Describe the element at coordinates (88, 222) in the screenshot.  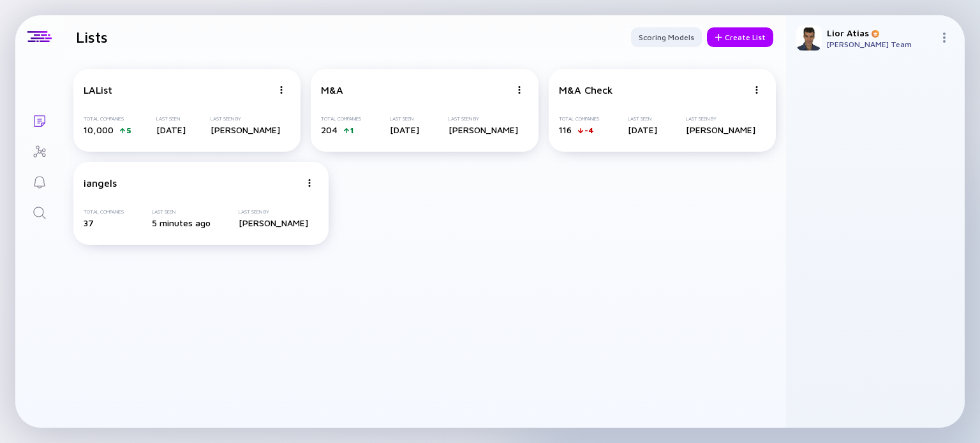
I see `span: 37` at that location.